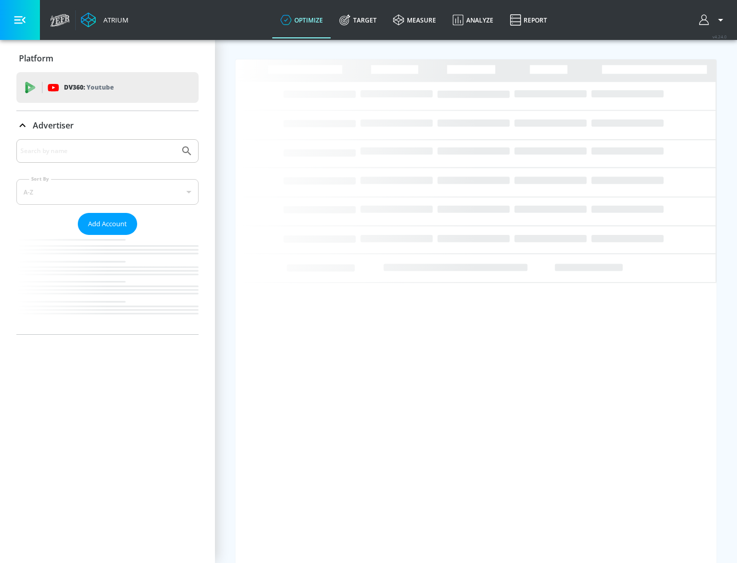 This screenshot has height=563, width=737. Describe the element at coordinates (100, 87) in the screenshot. I see `p: Youtube` at that location.